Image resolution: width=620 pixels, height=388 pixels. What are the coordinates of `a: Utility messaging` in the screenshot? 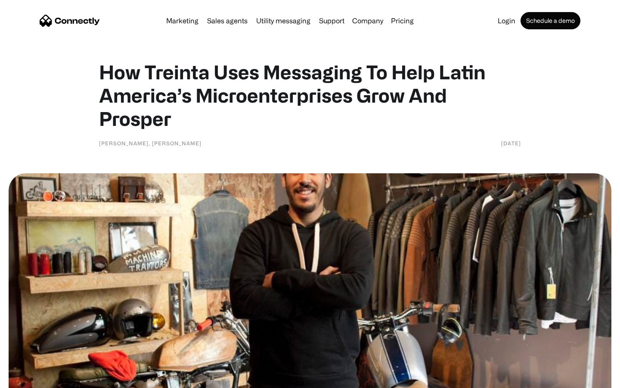 It's located at (283, 21).